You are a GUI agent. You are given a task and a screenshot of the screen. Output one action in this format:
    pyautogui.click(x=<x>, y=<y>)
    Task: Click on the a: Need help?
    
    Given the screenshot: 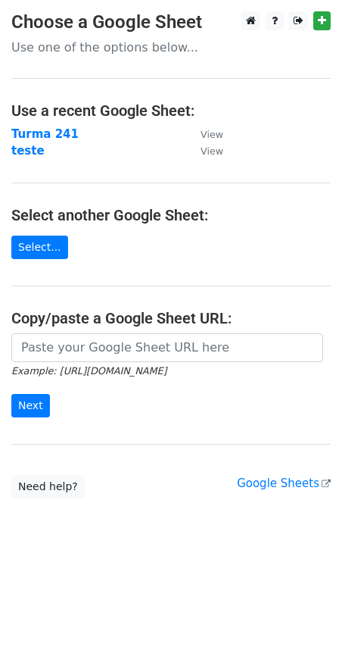 What is the action you would take?
    pyautogui.click(x=48, y=486)
    